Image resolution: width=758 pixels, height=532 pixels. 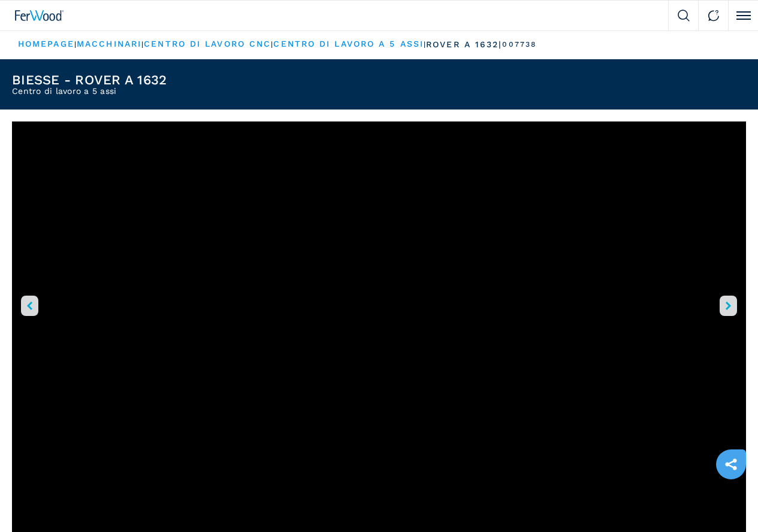 I want to click on h1: BIESSE - ROVER A 1632, so click(x=89, y=80).